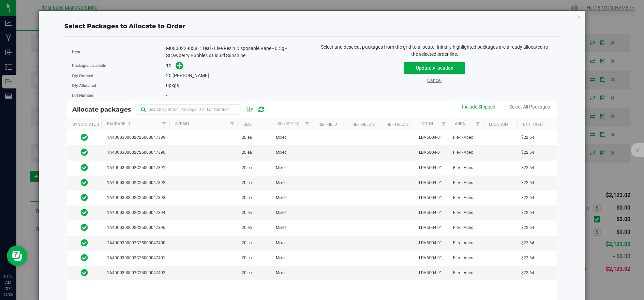 The image size is (644, 300). Describe the element at coordinates (182, 124) in the screenshot. I see `a: Strain` at that location.